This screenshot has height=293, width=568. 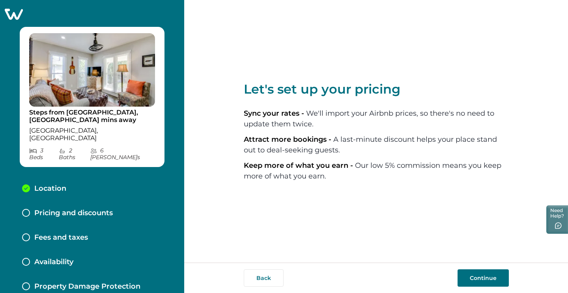 What do you see at coordinates (288, 139) in the screenshot?
I see `span: Attract more bookings -` at bounding box center [288, 139].